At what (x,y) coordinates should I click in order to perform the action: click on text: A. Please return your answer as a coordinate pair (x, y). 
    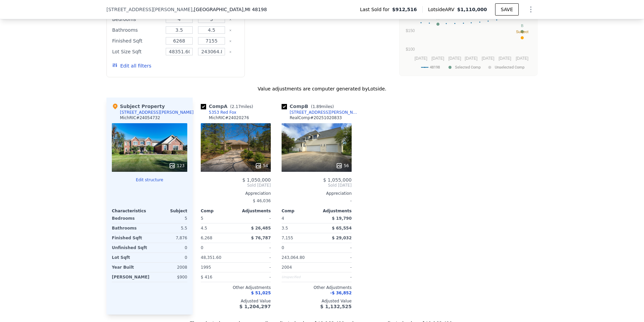
    Looking at the image, I should click on (438, 18).